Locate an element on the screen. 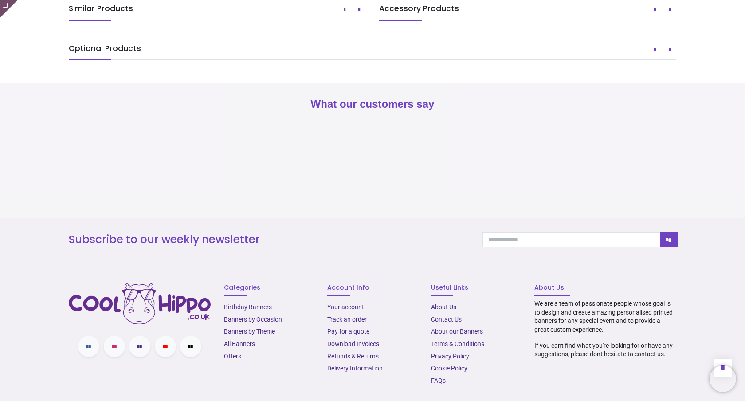 The image size is (745, 401). h2: What our customers say is located at coordinates (373, 104).